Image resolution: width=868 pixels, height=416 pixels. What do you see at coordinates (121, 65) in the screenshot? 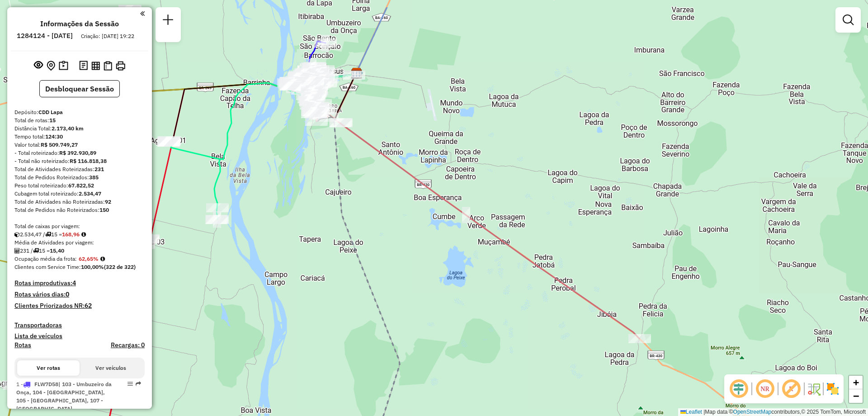
I see `button: Imprimir Rotas` at bounding box center [121, 65].